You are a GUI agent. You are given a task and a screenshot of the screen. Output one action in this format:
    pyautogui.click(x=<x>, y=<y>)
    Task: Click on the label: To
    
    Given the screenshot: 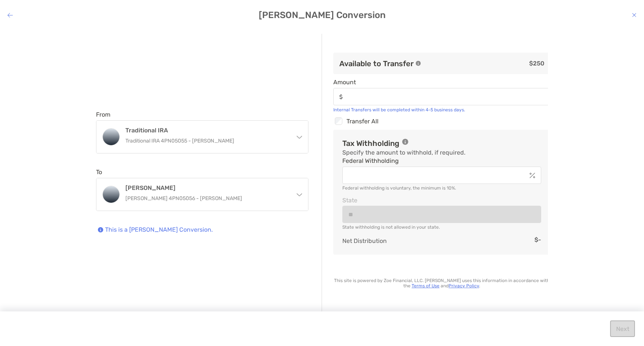 What is the action you would take?
    pyautogui.click(x=99, y=172)
    